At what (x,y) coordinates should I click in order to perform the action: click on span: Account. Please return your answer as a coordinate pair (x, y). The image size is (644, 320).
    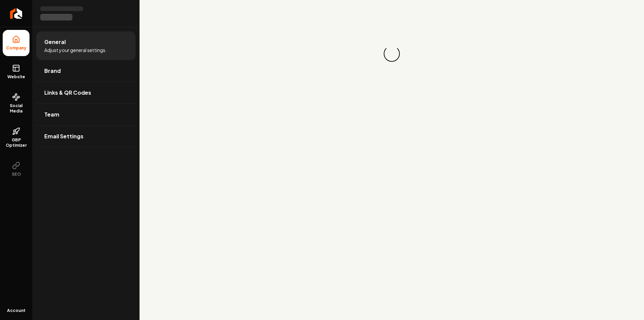
    Looking at the image, I should click on (16, 310).